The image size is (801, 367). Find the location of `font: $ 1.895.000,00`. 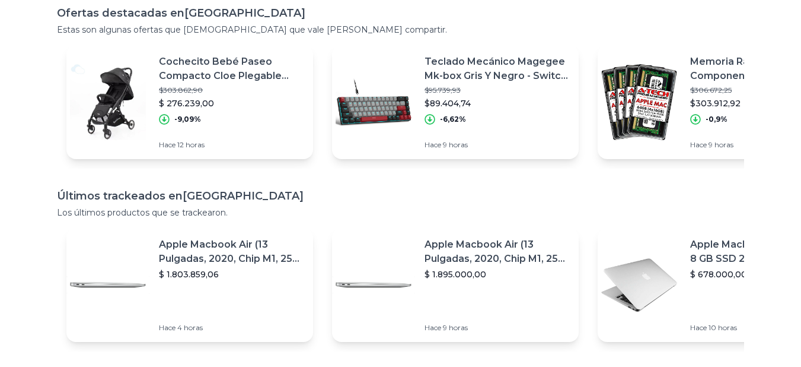

font: $ 1.895.000,00 is located at coordinates (456, 274).